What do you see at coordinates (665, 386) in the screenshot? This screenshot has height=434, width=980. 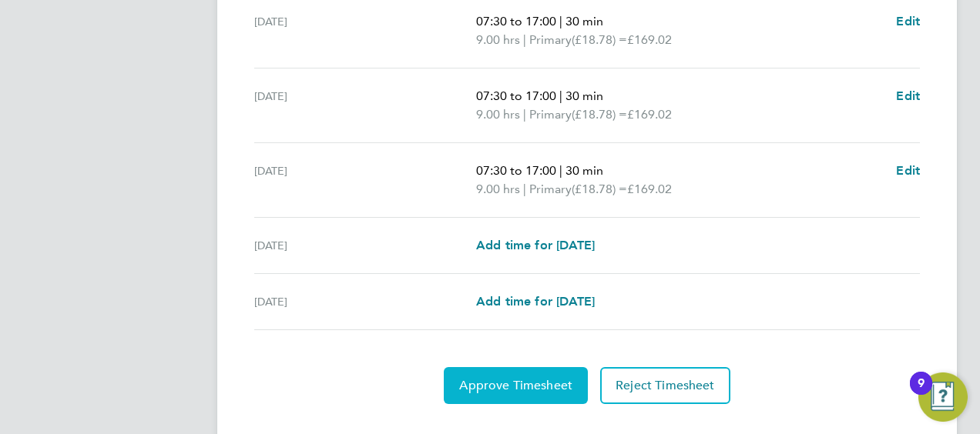 I see `span: Reject Timesheet` at bounding box center [665, 386].